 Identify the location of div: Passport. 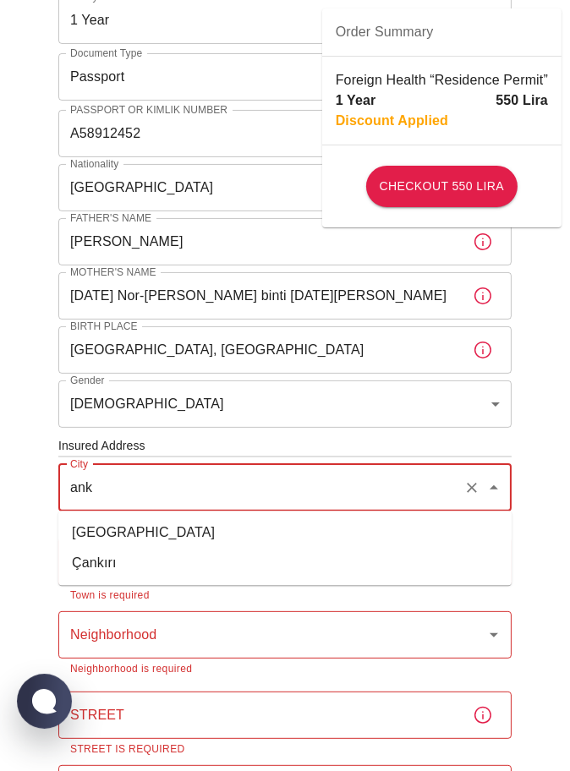
(285, 77).